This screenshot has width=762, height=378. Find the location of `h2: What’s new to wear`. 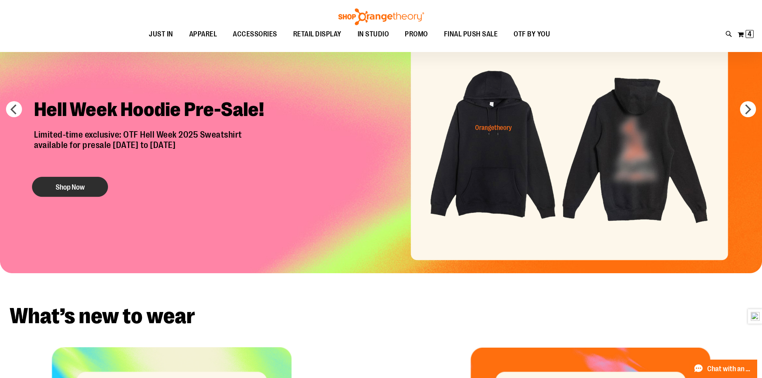

h2: What’s new to wear is located at coordinates (381, 316).